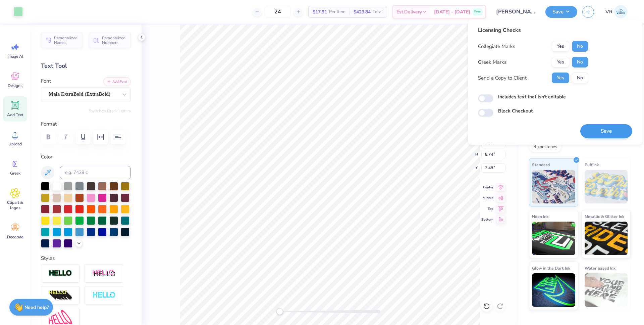  I want to click on div: Rhinestones, so click(545, 147).